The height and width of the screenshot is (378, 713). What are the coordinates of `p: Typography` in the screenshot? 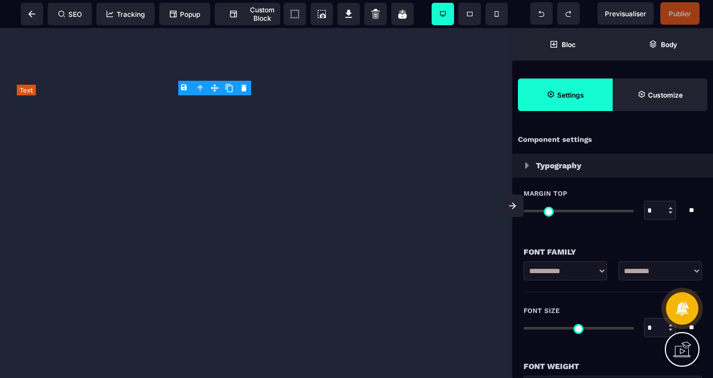 It's located at (558, 165).